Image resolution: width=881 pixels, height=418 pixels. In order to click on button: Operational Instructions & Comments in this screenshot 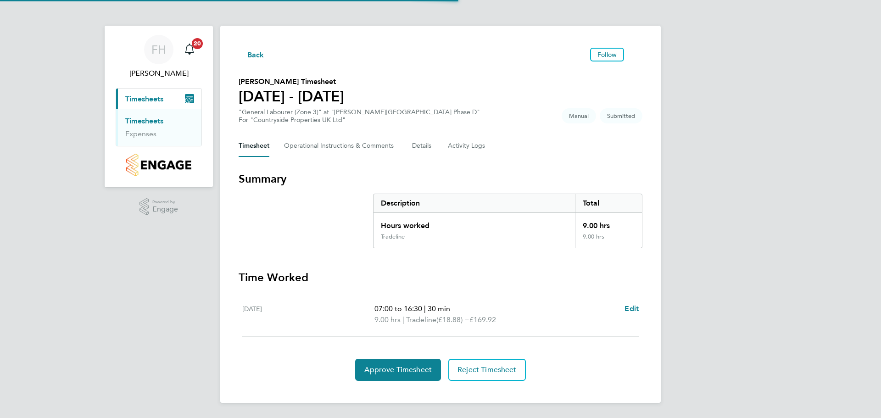, I will do `click(340, 146)`.